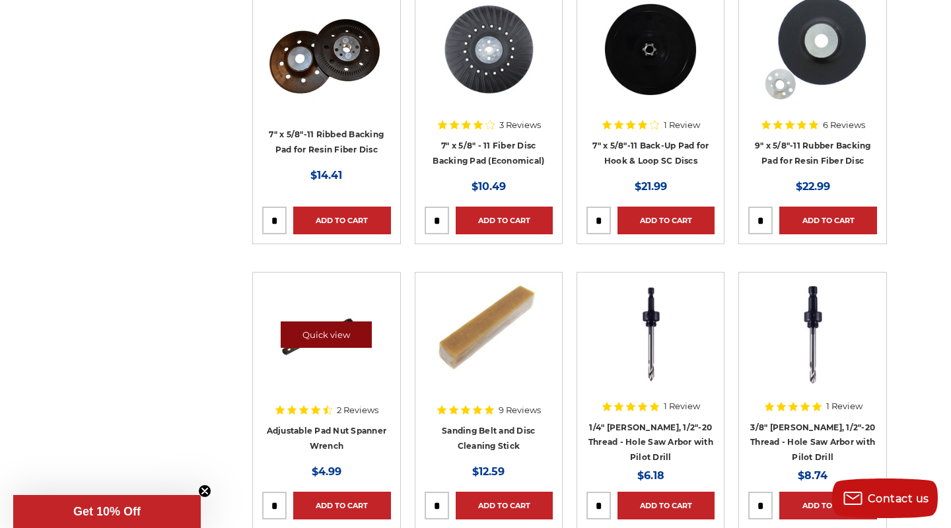 The image size is (951, 528). What do you see at coordinates (326, 346) in the screenshot?
I see `a: Adjustable Pad Nut Wrench` at bounding box center [326, 346].